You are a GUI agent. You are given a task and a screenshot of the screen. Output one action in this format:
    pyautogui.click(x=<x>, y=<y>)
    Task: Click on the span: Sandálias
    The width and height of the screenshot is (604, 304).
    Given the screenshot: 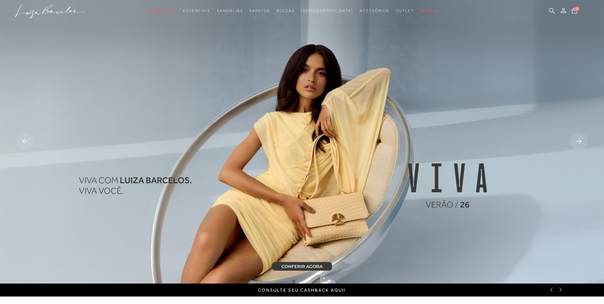 What is the action you would take?
    pyautogui.click(x=230, y=11)
    